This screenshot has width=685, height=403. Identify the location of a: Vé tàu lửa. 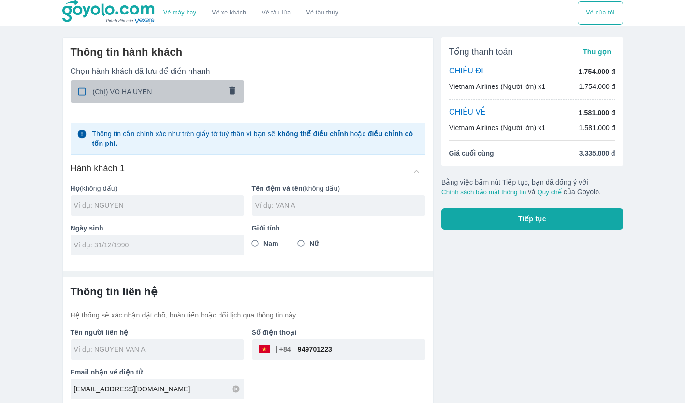
(277, 13).